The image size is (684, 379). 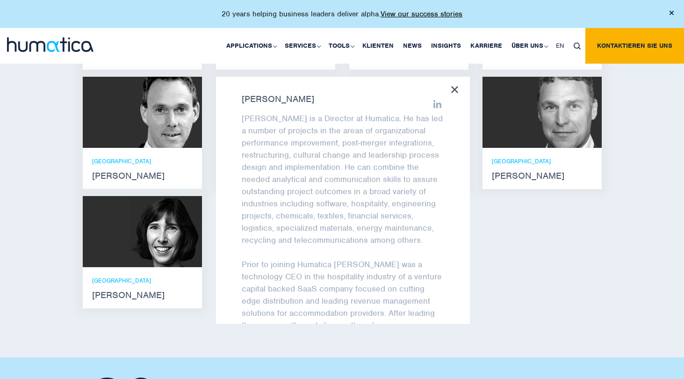 What do you see at coordinates (166, 231) in the screenshot?
I see `img: Karen Wright` at bounding box center [166, 231].